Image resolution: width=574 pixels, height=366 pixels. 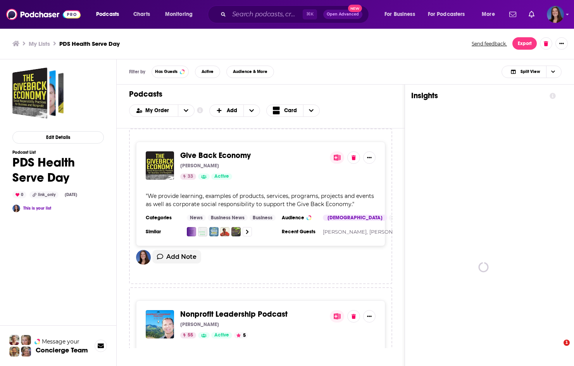 What do you see at coordinates (207, 72) in the screenshot?
I see `button: Active` at bounding box center [207, 72].